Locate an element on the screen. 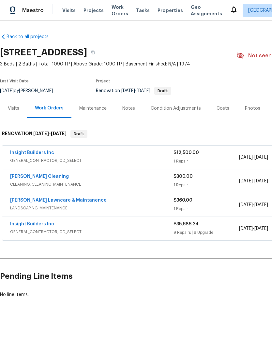  div: 9 Repairs | 8 Upgrade is located at coordinates (206, 232).